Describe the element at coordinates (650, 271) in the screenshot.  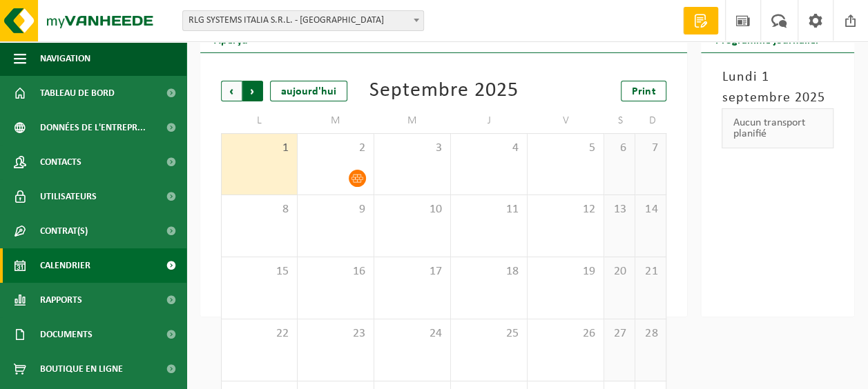
I see `span: 21` at that location.